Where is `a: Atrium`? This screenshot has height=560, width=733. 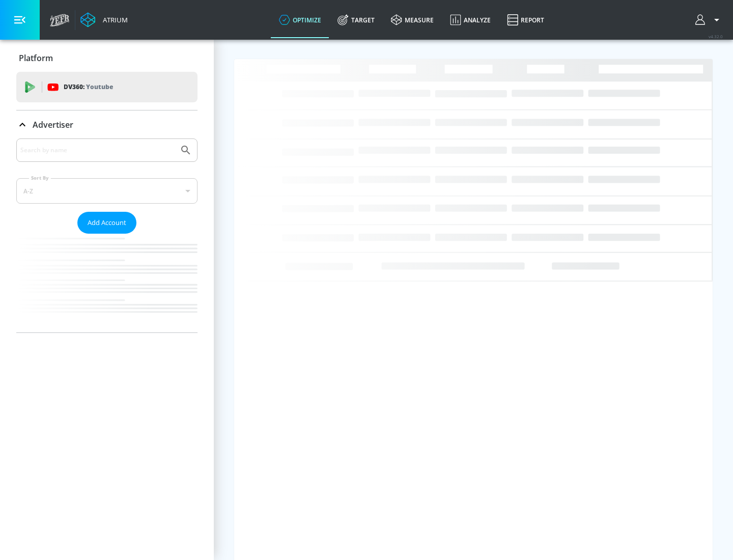
a: Atrium is located at coordinates (104, 20).